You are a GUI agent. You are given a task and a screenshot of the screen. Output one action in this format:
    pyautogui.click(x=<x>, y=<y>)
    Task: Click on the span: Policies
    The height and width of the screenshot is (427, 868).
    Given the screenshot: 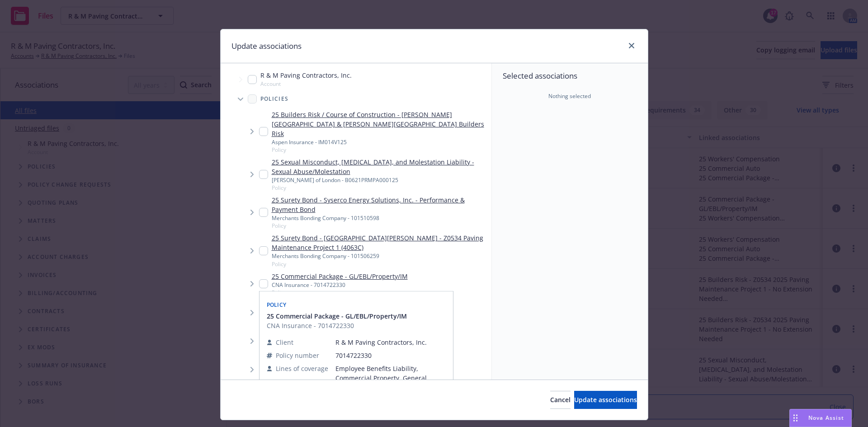 What is the action you would take?
    pyautogui.click(x=275, y=99)
    